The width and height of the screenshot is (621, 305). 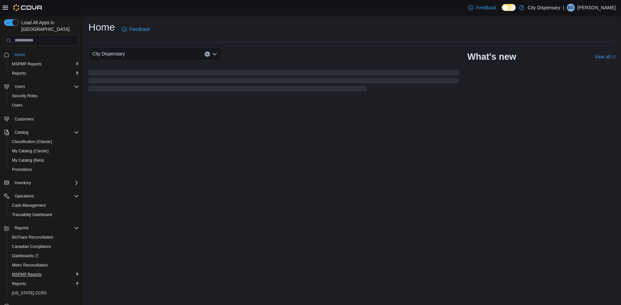 What do you see at coordinates (44, 237) in the screenshot?
I see `span: BioTrack Reconciliation` at bounding box center [44, 237].